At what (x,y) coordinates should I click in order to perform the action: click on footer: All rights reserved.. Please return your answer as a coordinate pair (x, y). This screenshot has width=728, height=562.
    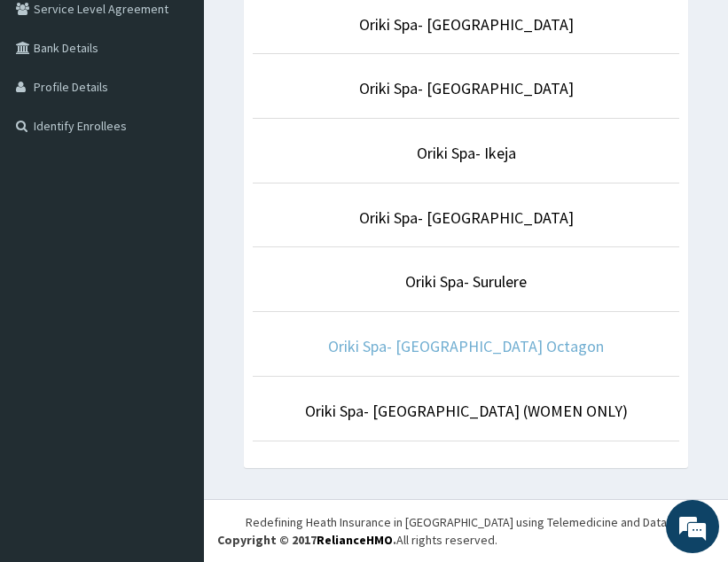
    Looking at the image, I should click on (466, 530).